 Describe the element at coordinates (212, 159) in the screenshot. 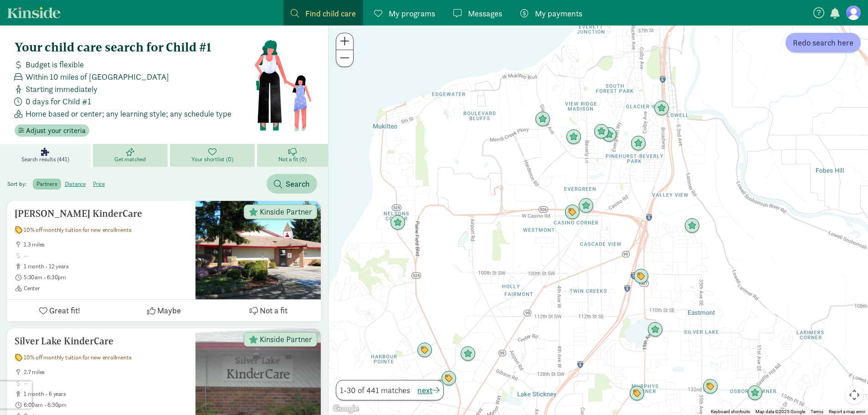

I see `span: Your shortlist (0)` at that location.